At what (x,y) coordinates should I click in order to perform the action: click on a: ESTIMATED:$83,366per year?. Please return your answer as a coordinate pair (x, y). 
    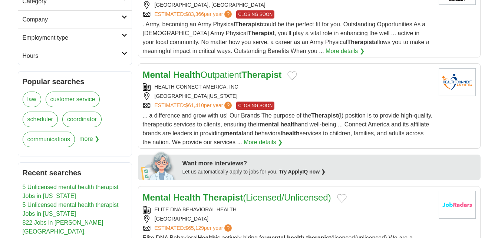
    Looking at the image, I should click on (194, 14).